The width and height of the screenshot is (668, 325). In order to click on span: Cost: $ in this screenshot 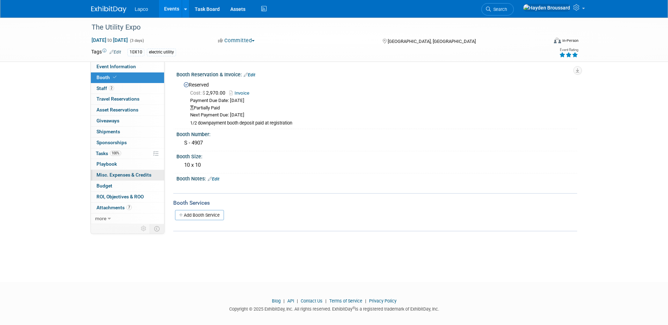, I will do `click(198, 93)`.